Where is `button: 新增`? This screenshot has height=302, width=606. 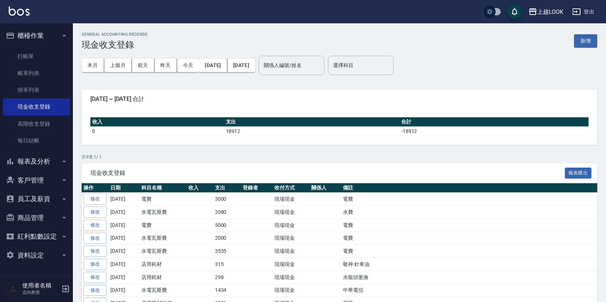
button: 新增 is located at coordinates (586, 41).